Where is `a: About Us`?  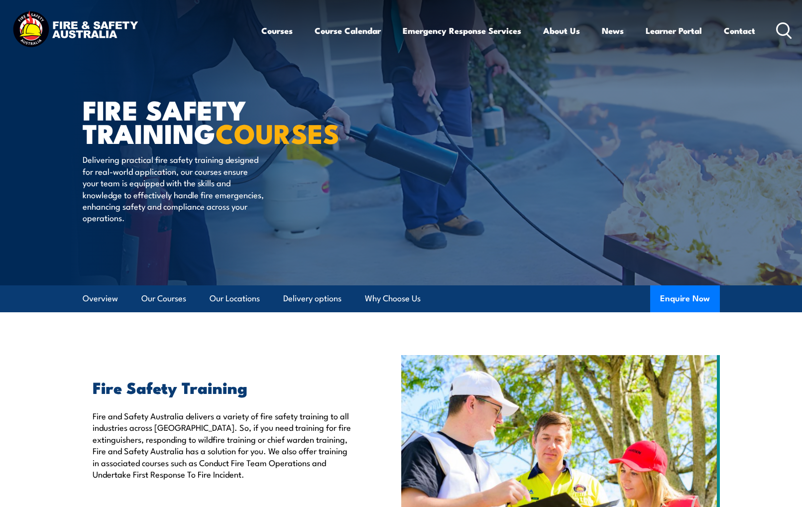 a: About Us is located at coordinates (562, 30).